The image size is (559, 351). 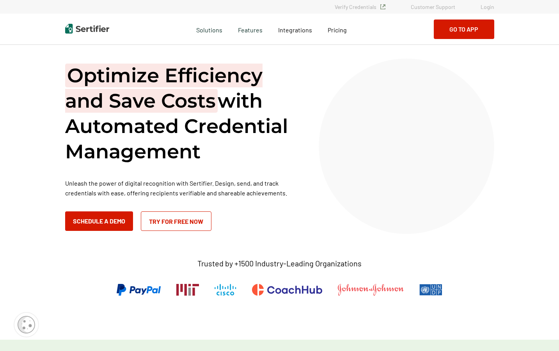 What do you see at coordinates (250, 29) in the screenshot?
I see `span: Features` at bounding box center [250, 29].